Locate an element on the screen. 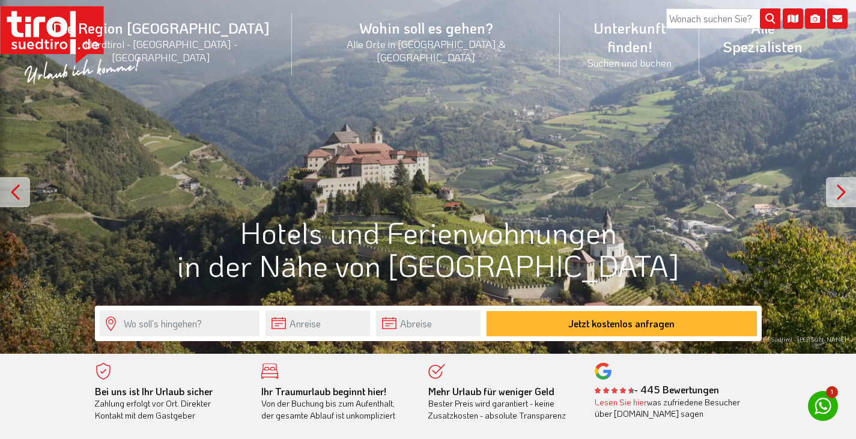  a: Unterkunft finden!Suchen und buchen is located at coordinates (629, 44).